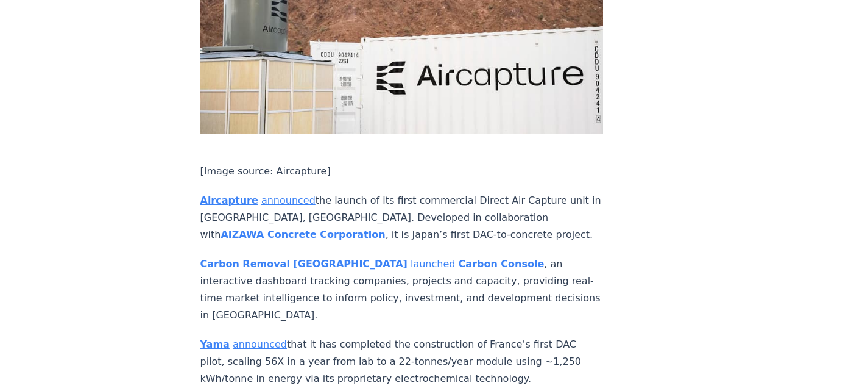 The height and width of the screenshot is (391, 868). Describe the element at coordinates (229, 200) in the screenshot. I see `strong: Aircapture` at that location.